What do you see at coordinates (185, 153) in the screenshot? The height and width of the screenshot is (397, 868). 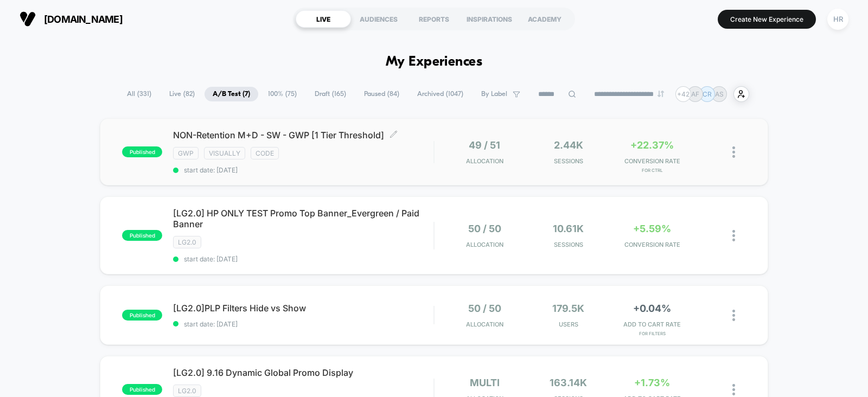 I see `span: gwp` at bounding box center [185, 153].